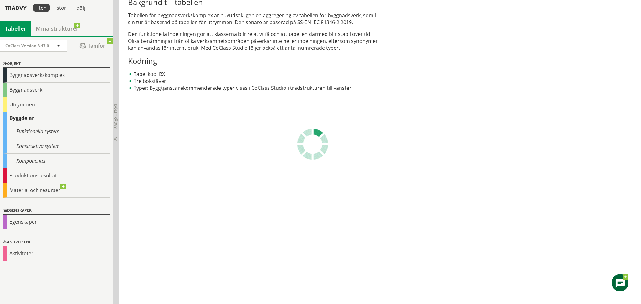  What do you see at coordinates (56, 105) in the screenshot?
I see `div: Utrymmen` at bounding box center [56, 105].